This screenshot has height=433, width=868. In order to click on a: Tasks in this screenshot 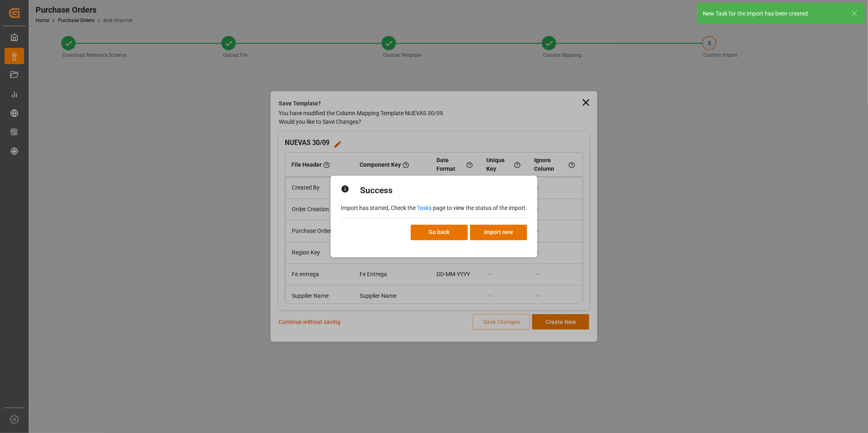, I will do `click(424, 208)`.